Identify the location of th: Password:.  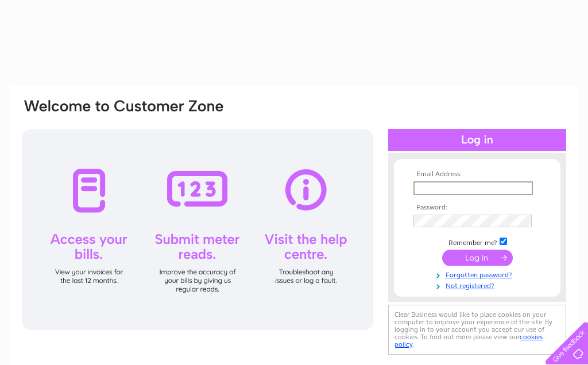
(477, 208).